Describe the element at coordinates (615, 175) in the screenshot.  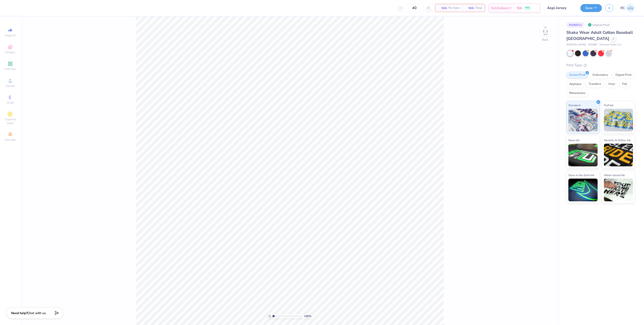
I see `span: Water based Ink` at that location.